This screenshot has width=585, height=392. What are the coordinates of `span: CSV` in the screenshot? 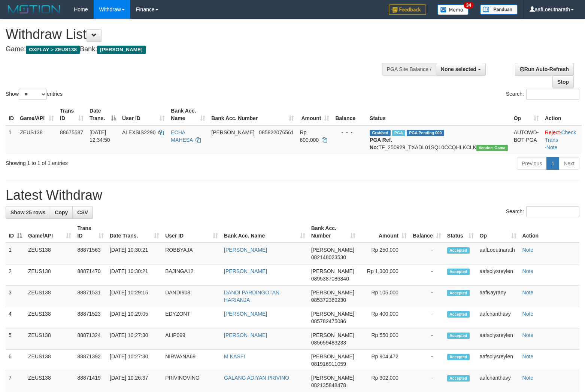 It's located at (82, 213).